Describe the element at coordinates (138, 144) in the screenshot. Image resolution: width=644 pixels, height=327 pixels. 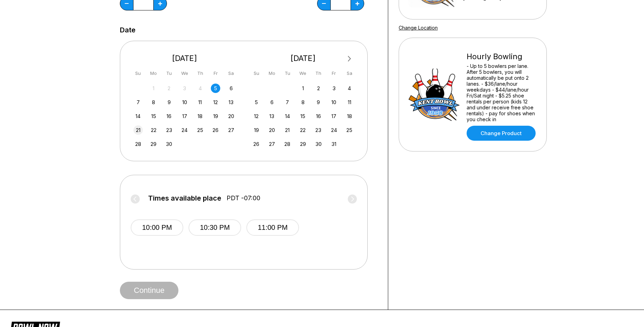
I see `div: Choose Sunday, September 28th, 2025` at that location.